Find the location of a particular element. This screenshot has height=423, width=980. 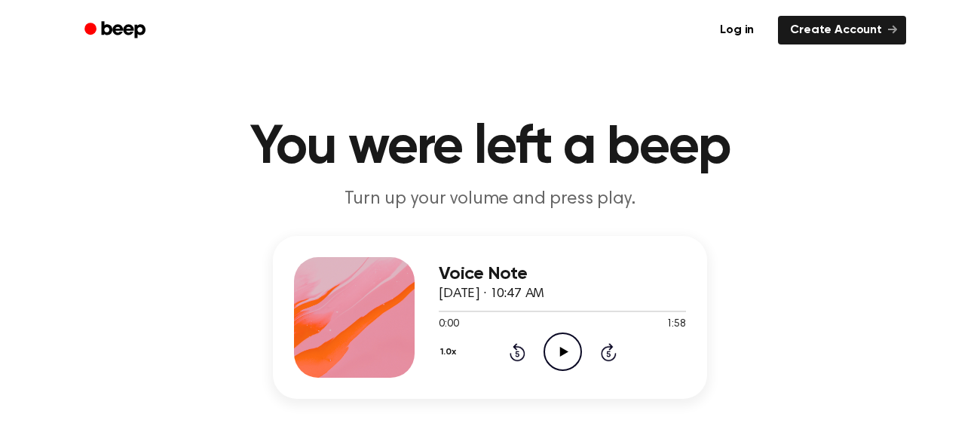

span: 0:00 is located at coordinates (449, 324).